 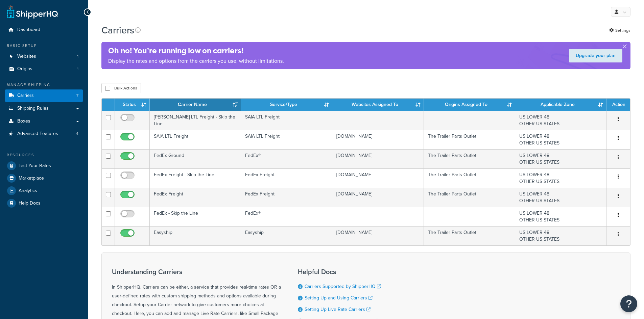 I want to click on a: Origins 1, so click(x=44, y=69).